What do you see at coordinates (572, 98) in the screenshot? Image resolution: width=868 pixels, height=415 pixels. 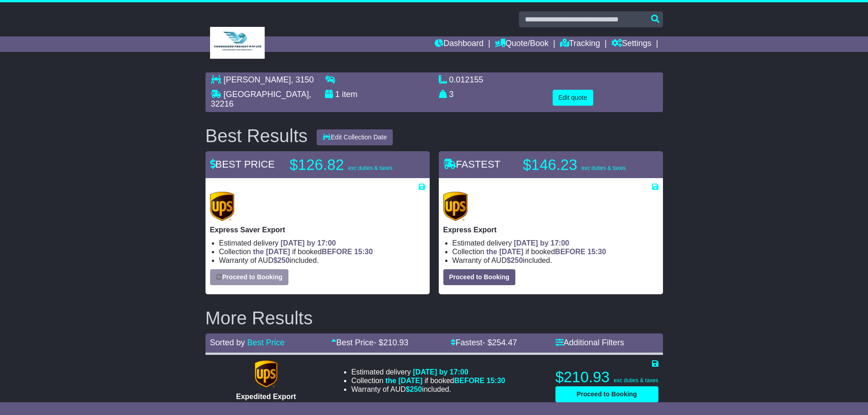 I see `button: Edit quote` at bounding box center [572, 98].